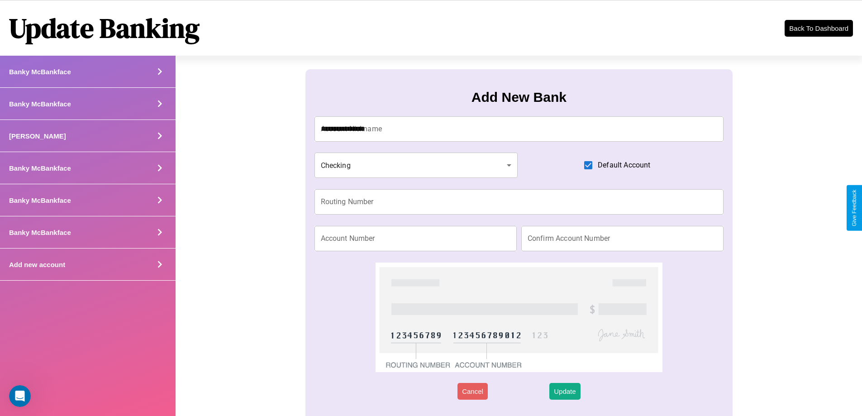  Describe the element at coordinates (624, 165) in the screenshot. I see `span: Default Account` at that location.